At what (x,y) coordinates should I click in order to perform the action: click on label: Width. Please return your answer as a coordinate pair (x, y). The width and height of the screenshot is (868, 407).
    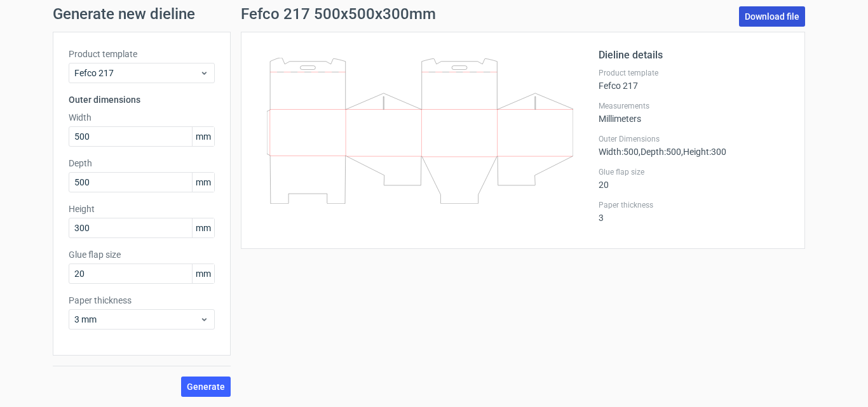
    Looking at the image, I should click on (142, 117).